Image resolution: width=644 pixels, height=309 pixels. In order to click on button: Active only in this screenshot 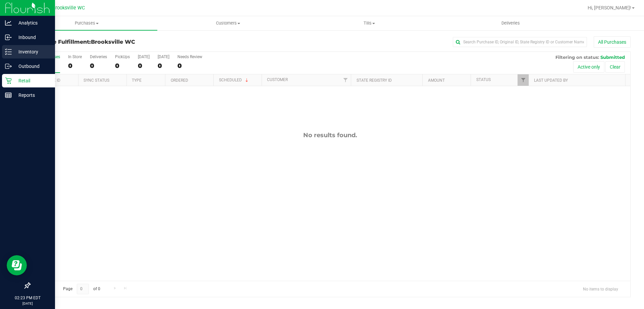, I will do `click(589, 67)`.